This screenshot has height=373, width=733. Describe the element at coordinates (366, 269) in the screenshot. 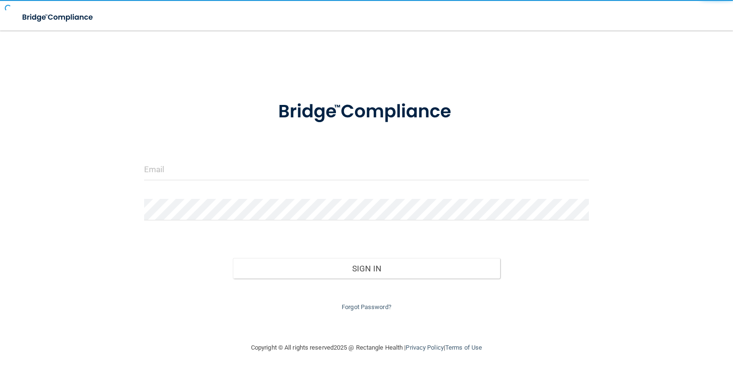

I see `button: Sign In` at that location.